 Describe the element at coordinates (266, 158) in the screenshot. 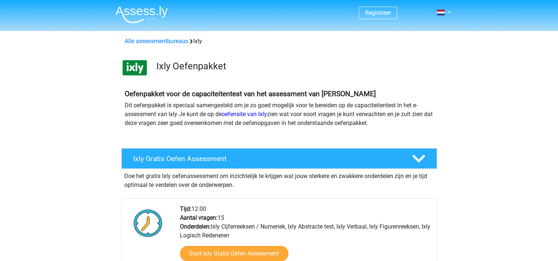

I see `h4: Ixly Gratis Oefen Assessment` at that location.